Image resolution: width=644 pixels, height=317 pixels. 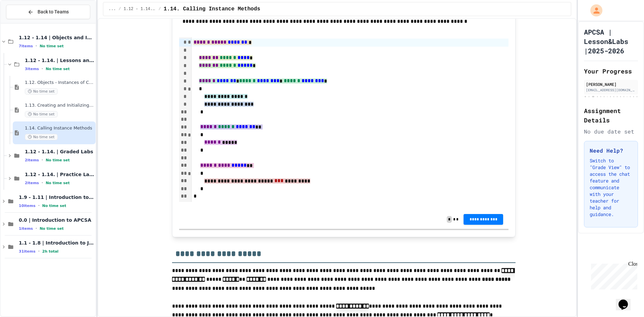 What do you see at coordinates (611, 132) in the screenshot?
I see `div: No due date set` at bounding box center [611, 132].